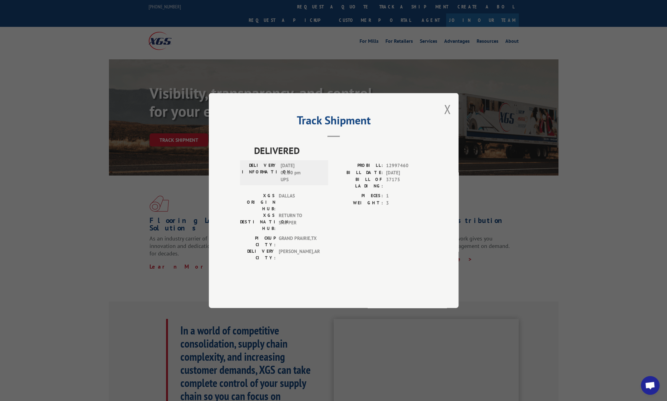  What do you see at coordinates (358, 196) in the screenshot?
I see `label: PIECES:` at bounding box center [358, 196].